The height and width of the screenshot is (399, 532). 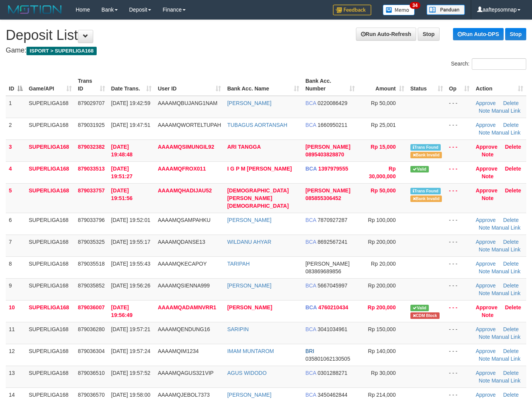 What do you see at coordinates (91, 351) in the screenshot?
I see `span: 879036304` at bounding box center [91, 351].